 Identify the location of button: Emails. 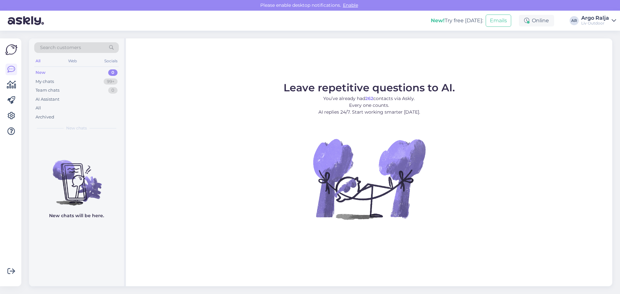
(499, 21).